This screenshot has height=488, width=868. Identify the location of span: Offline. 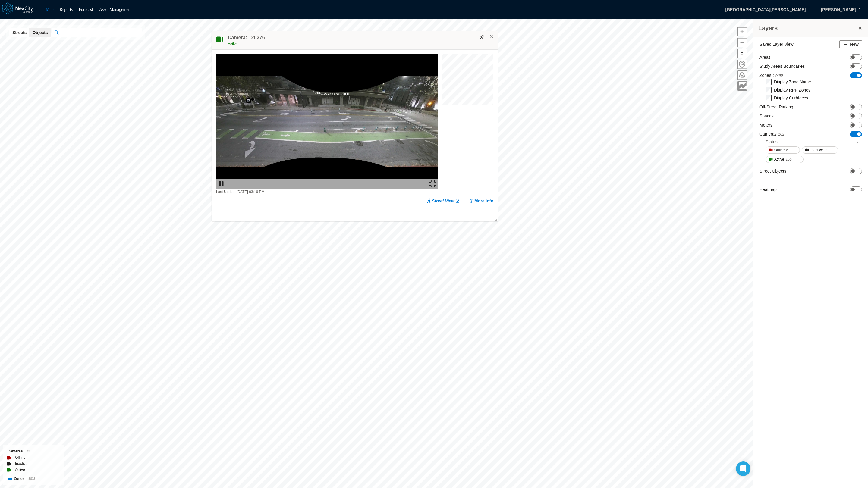
(780, 150).